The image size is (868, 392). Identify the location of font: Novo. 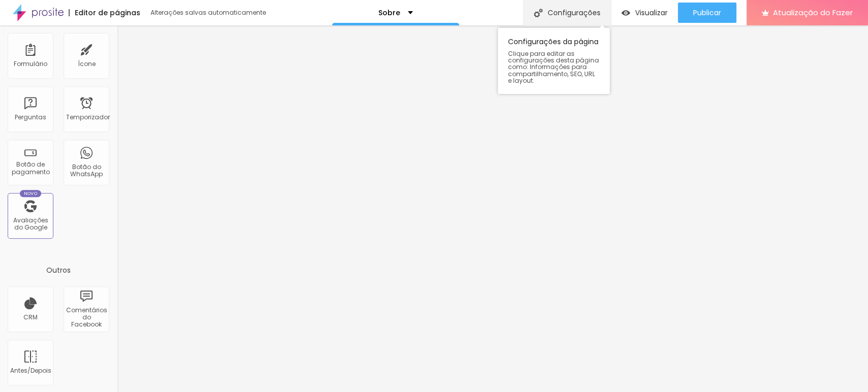
(30, 194).